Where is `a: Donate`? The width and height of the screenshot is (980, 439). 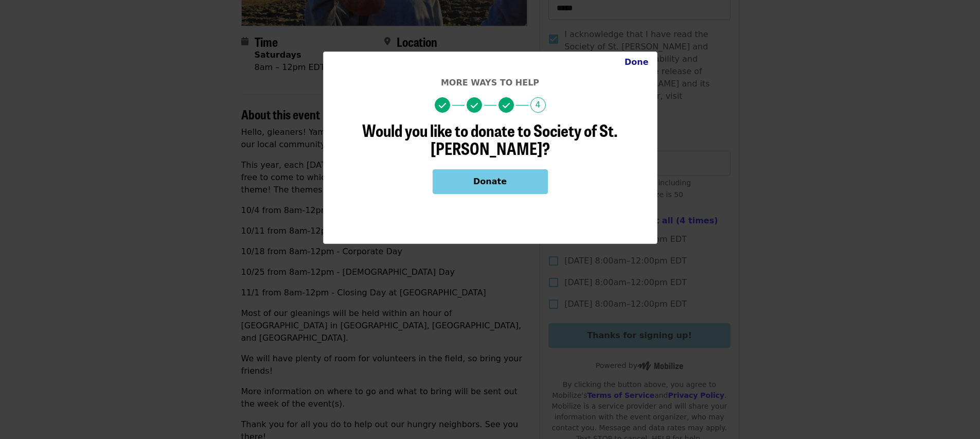
a: Donate is located at coordinates (490, 181).